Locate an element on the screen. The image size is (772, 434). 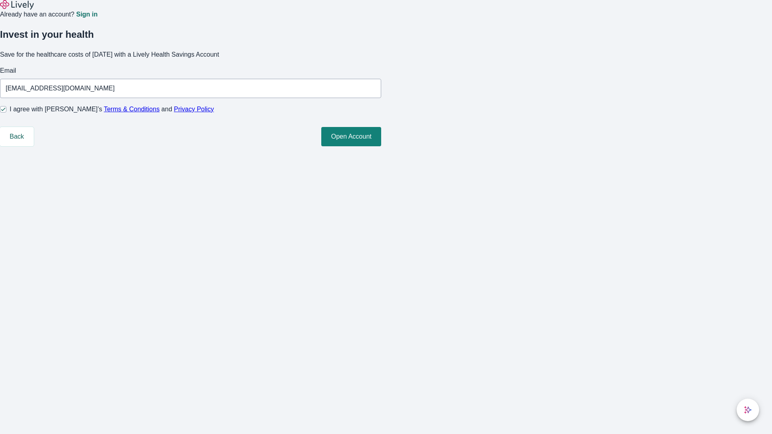
button: chat is located at coordinates (748, 410).